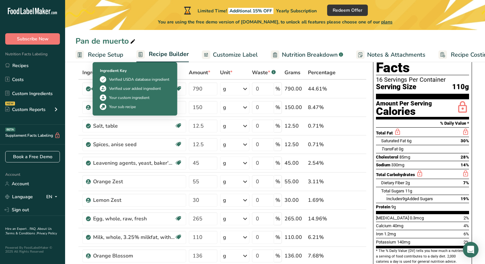 The image size is (485, 264). Describe the element at coordinates (322, 200) in the screenshot. I see `div: 1.69%` at that location.